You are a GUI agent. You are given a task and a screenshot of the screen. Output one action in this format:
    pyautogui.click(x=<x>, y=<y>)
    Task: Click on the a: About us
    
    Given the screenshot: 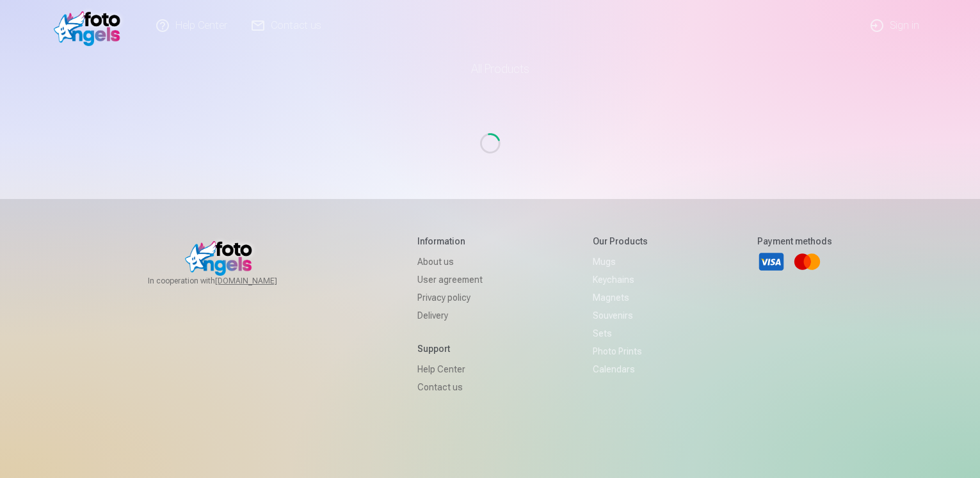 What is the action you would take?
    pyautogui.click(x=450, y=262)
    